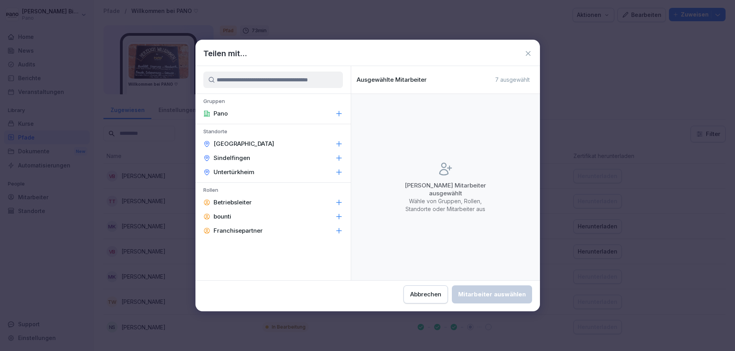 This screenshot has width=735, height=351. I want to click on p: Untertürkheim, so click(234, 172).